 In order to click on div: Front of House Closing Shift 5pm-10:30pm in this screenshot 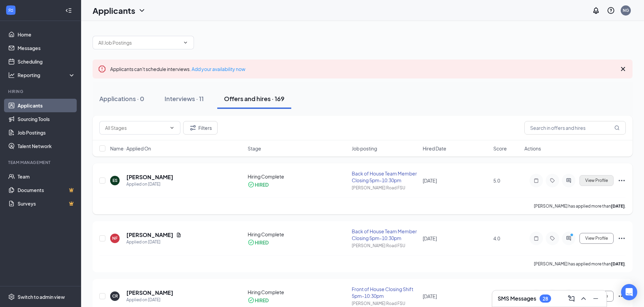, I will do `click(385, 293)`.